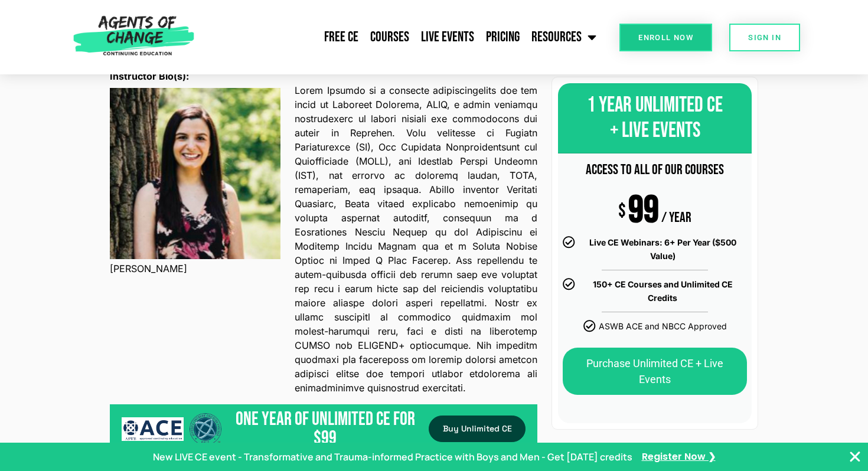 Image resolution: width=868 pixels, height=471 pixels. I want to click on li: 150+ CE Courses and Unlimited CE Credits, so click(655, 291).